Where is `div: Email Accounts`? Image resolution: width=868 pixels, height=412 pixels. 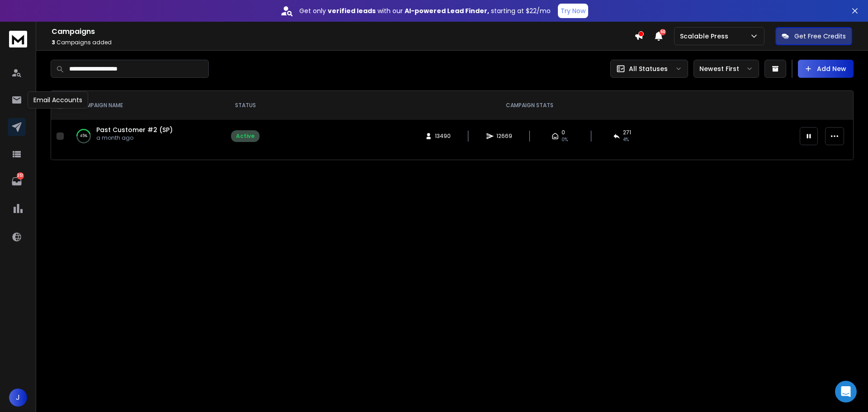
div: Email Accounts is located at coordinates (58, 100).